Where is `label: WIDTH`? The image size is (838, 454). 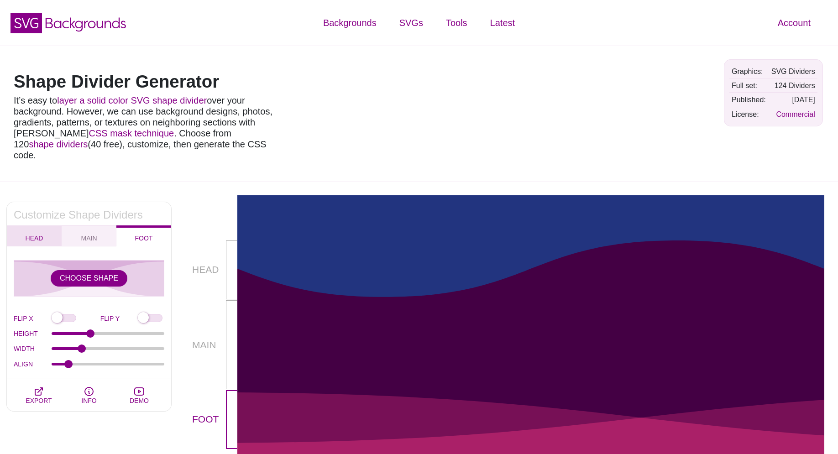 label: WIDTH is located at coordinates (32, 349).